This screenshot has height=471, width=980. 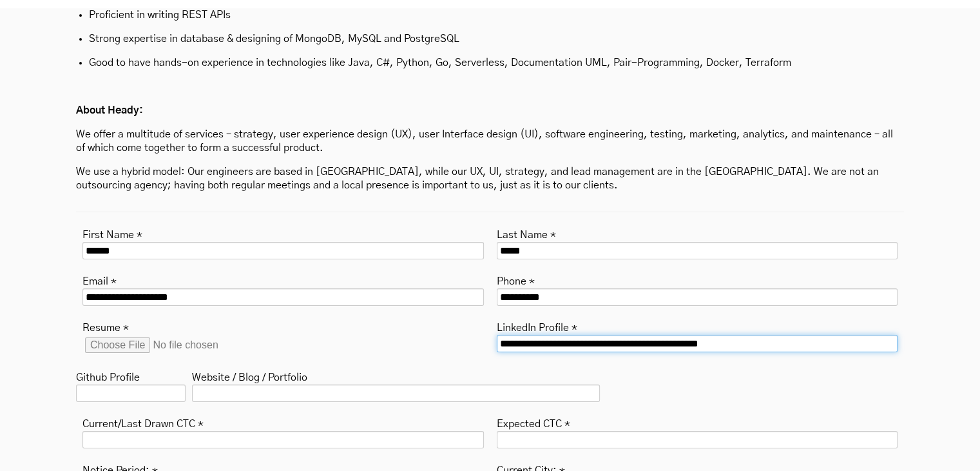 What do you see at coordinates (143, 422) in the screenshot?
I see `label: Current/Last Drawn CTC *` at bounding box center [143, 422].